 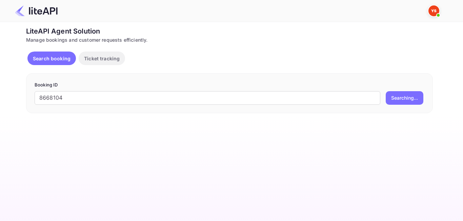 I want to click on p: Search booking, so click(x=52, y=58).